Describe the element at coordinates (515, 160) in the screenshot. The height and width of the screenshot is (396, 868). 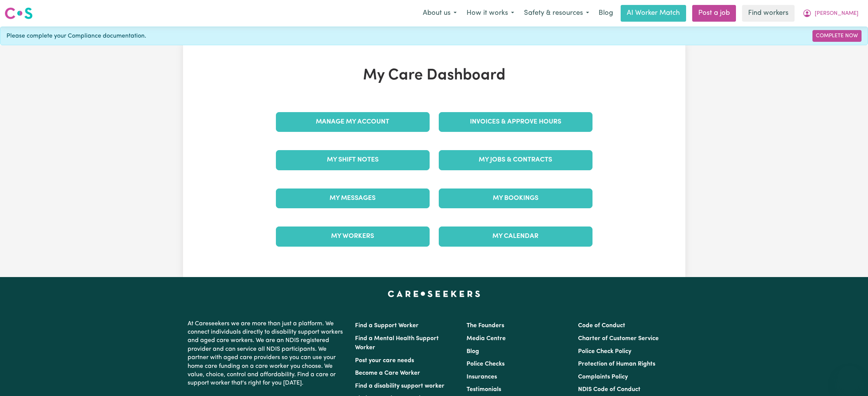
I see `a: My Jobs & Contracts` at that location.